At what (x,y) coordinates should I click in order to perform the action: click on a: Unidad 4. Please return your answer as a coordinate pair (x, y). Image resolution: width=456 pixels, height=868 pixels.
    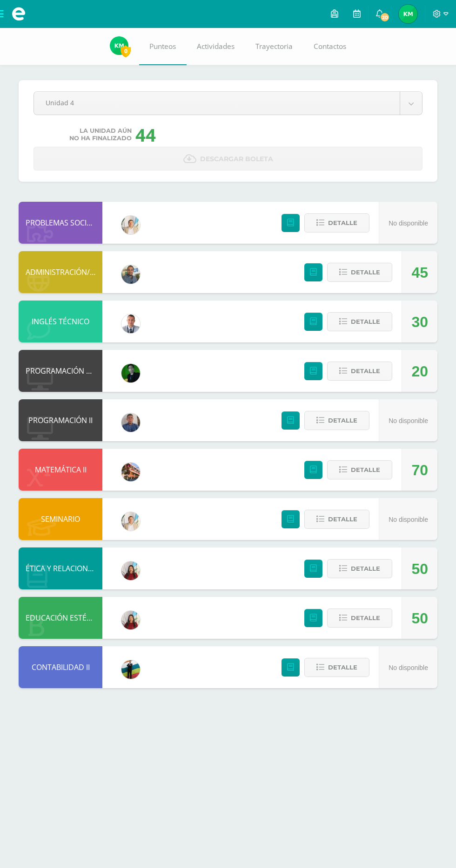
    Looking at the image, I should click on (228, 103).